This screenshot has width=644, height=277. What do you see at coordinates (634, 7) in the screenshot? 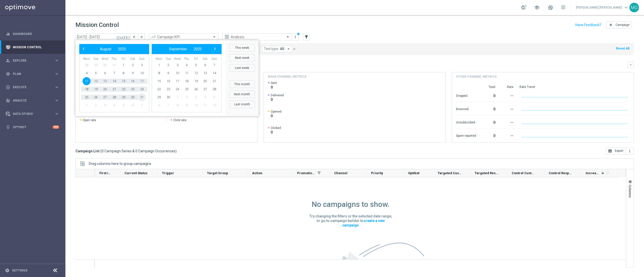
I see `div: MG` at bounding box center [634, 7].